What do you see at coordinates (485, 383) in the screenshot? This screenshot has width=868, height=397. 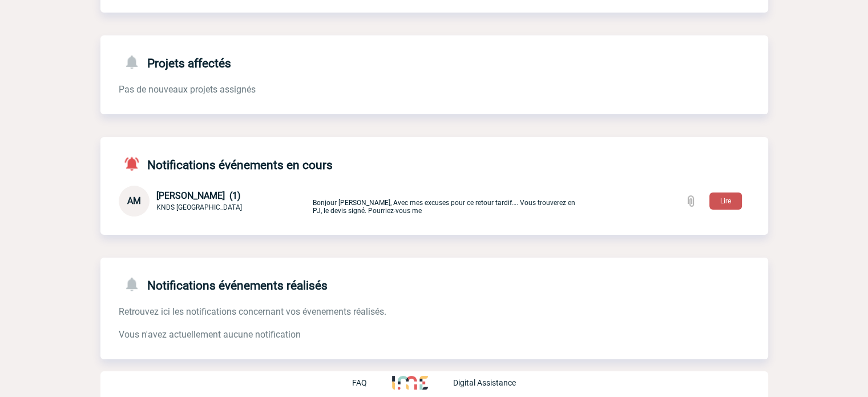 I see `p: Digital Assistance` at bounding box center [485, 383].